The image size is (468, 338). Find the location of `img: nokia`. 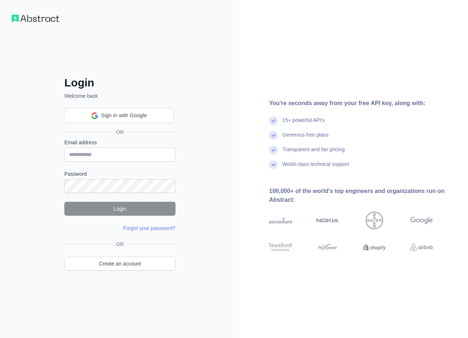

img: nokia is located at coordinates (328, 220).